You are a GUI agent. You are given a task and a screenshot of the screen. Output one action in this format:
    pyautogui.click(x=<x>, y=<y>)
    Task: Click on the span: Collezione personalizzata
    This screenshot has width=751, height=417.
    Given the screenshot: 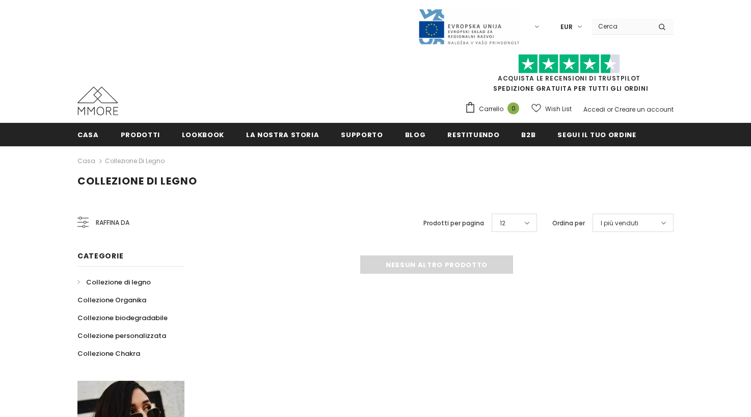 What is the action you would take?
    pyautogui.click(x=122, y=335)
    